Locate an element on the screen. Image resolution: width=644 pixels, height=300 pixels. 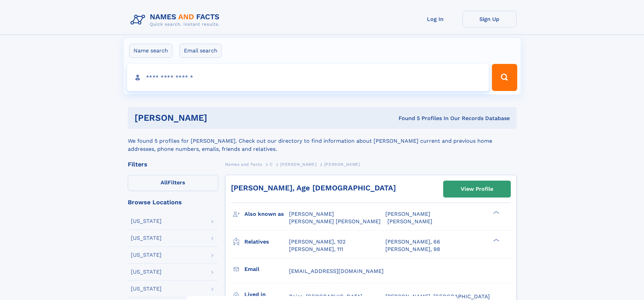
label: Email search is located at coordinates (200, 51).